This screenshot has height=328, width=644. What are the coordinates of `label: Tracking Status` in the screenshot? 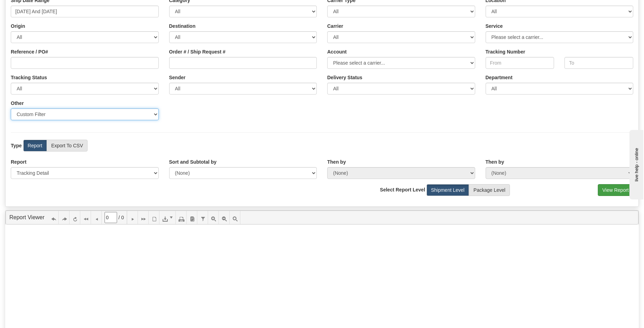 It's located at (29, 78).